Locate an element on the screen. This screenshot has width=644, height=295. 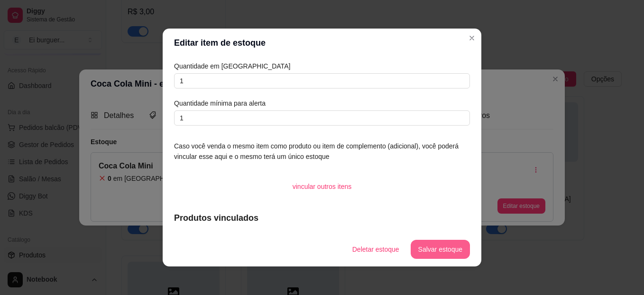
button: Salvar estoque is located at coordinates (440, 249).